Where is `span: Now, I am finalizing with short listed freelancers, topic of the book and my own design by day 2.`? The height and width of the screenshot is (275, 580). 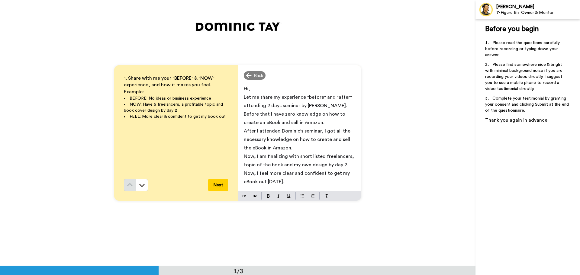 span: Now, I am finalizing with short listed freelancers, topic of the book and my own design by day 2. is located at coordinates (299, 161).